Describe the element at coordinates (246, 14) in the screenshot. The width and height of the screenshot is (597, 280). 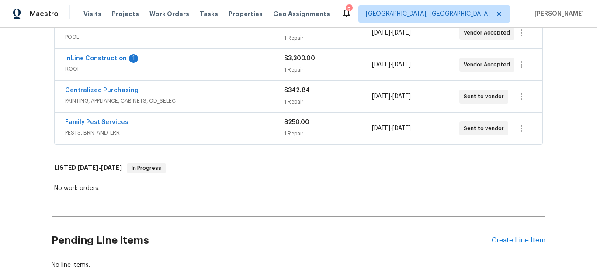
I see `span: Properties` at that location.